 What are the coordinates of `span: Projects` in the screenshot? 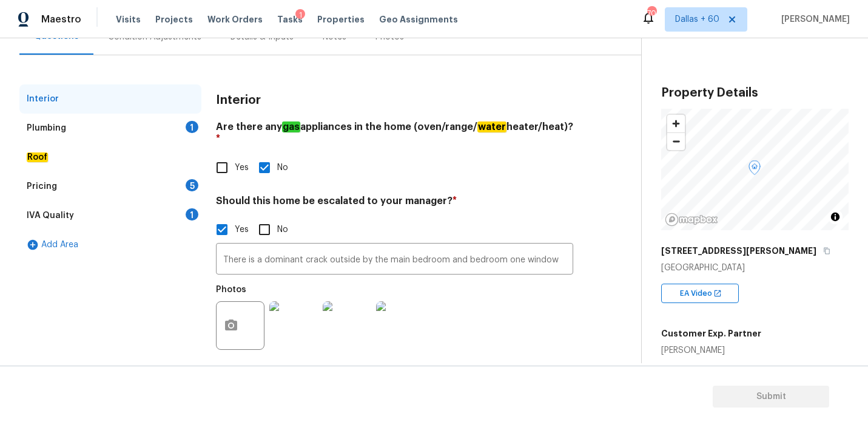 It's located at (174, 19).